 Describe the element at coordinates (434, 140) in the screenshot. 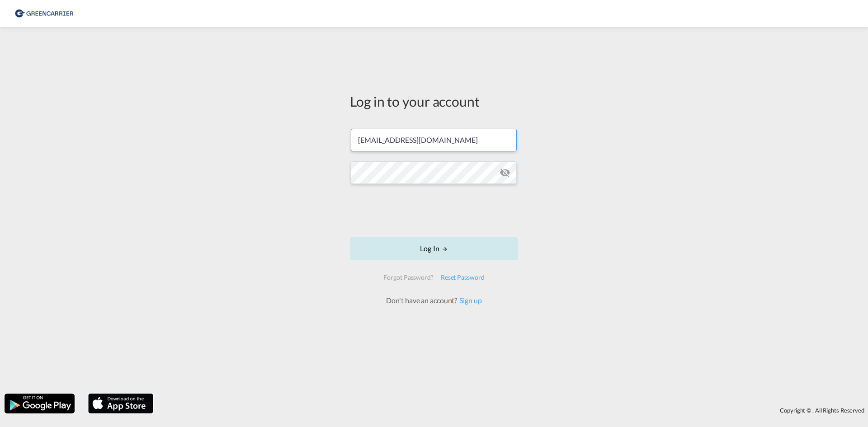

I see `input: Enter email/phone number` at that location.